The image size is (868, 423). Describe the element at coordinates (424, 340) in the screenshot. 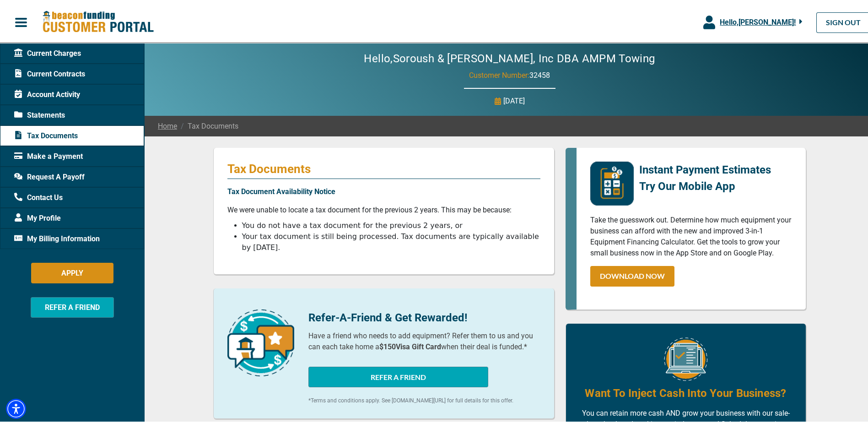

I see `p: Have a friend who needs to add equipment? Refer them to us and you can each take home a when thei...` at that location.